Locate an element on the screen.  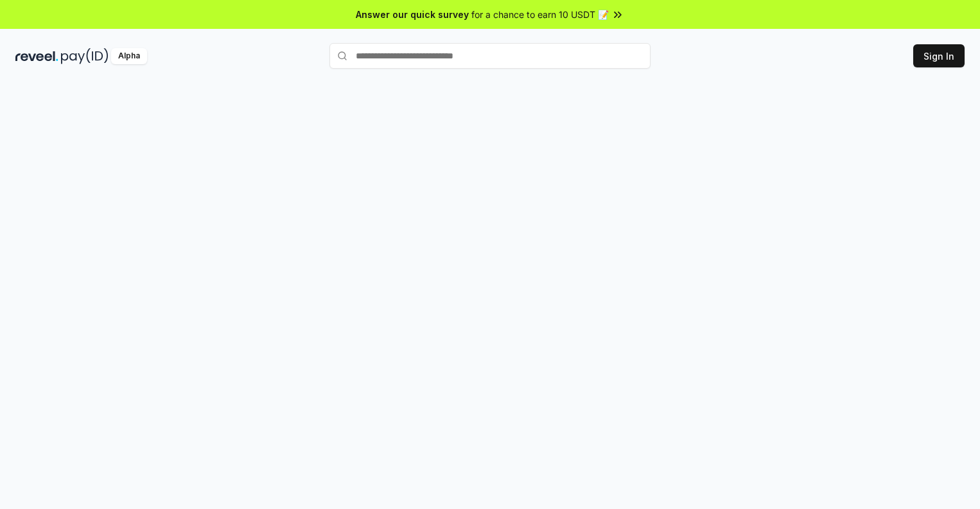
div: Alpha is located at coordinates (129, 56).